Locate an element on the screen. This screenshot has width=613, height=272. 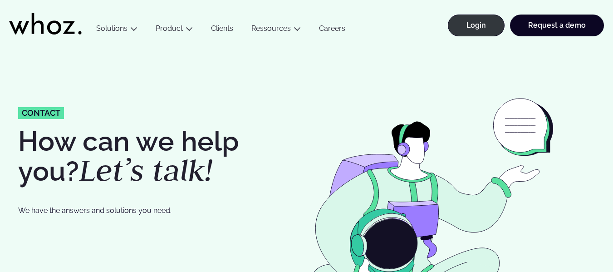
button: Product is located at coordinates (174, 30).